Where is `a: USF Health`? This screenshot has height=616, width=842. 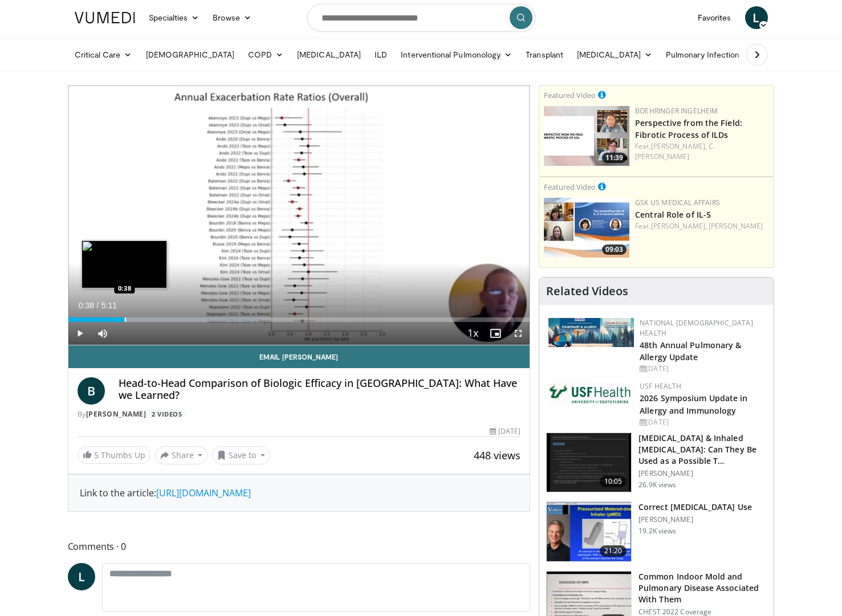
a: USF Health is located at coordinates (660, 386).